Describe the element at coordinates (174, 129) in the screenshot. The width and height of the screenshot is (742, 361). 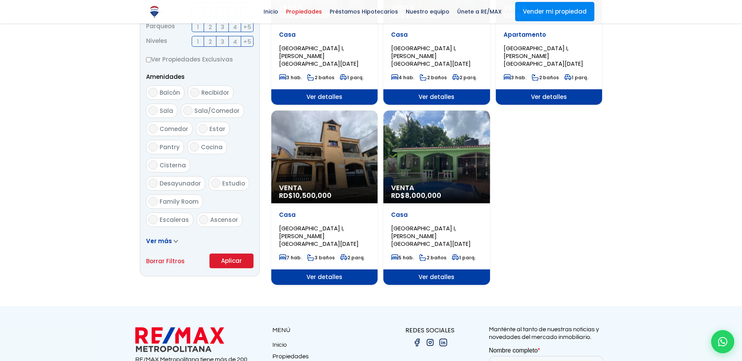
I see `span: Comedor` at that location.